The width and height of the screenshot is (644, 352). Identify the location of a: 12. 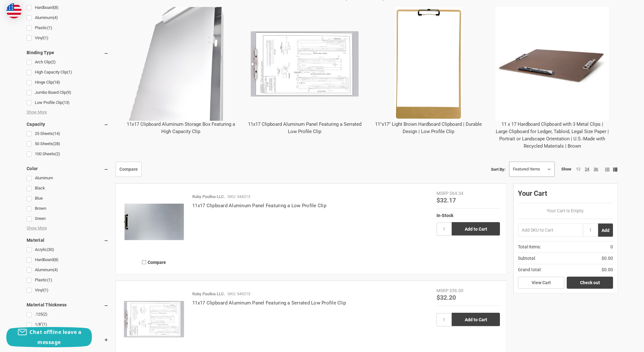
(578, 169).